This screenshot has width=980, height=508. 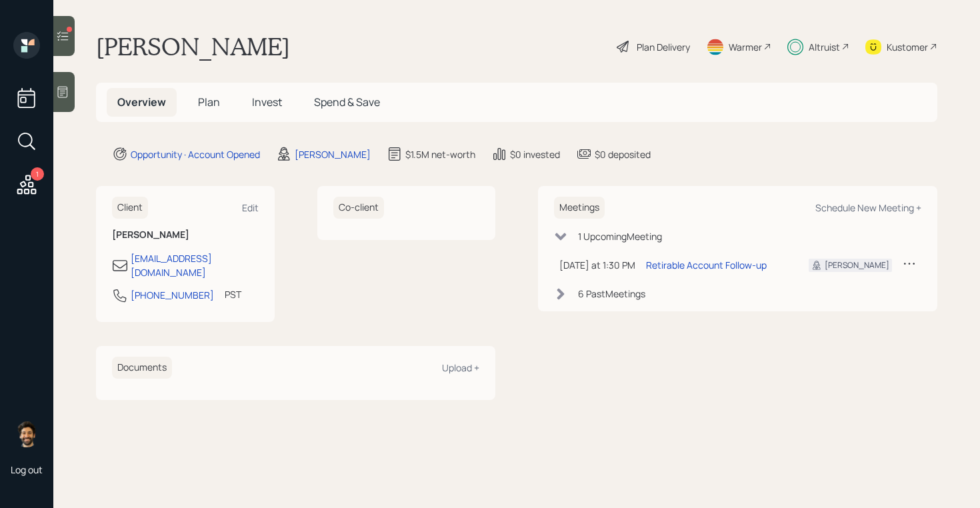 What do you see at coordinates (26, 434) in the screenshot?
I see `img: eric-schwartz-headshot.png` at bounding box center [26, 434].